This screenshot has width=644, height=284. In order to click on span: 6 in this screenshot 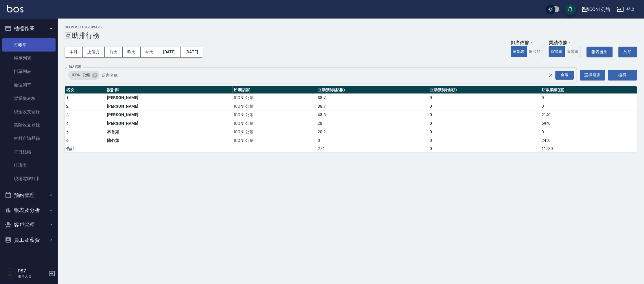, I will do `click(67, 140)`.